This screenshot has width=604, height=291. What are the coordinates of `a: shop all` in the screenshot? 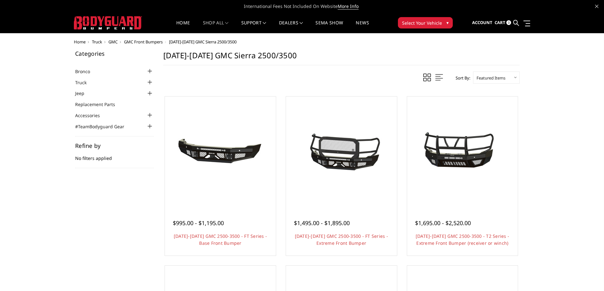 It's located at (216, 27).